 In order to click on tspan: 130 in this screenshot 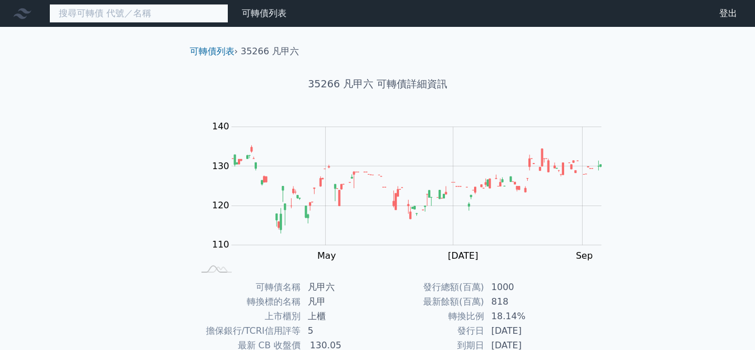, I will do `click(220, 166)`.